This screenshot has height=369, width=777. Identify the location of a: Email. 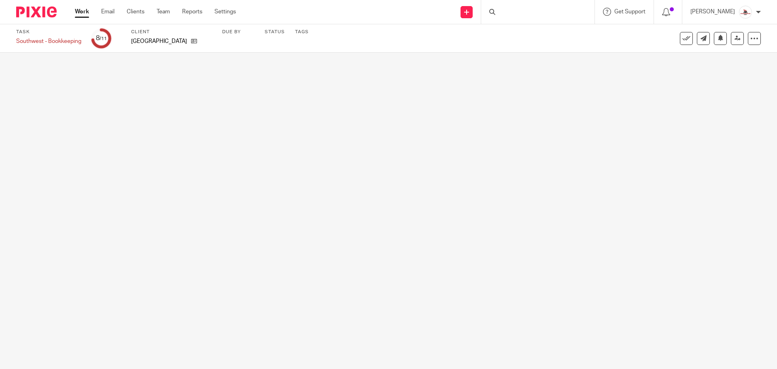
(108, 12).